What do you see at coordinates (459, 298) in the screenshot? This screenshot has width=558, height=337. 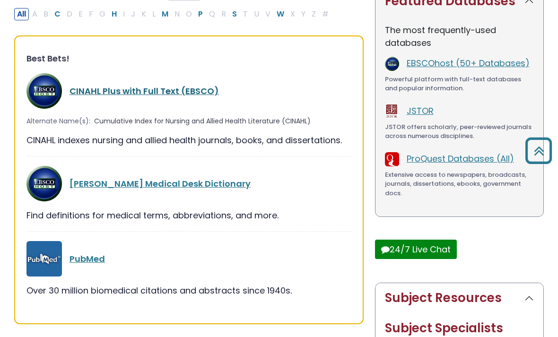 I see `button: Subject Resources` at bounding box center [459, 298].